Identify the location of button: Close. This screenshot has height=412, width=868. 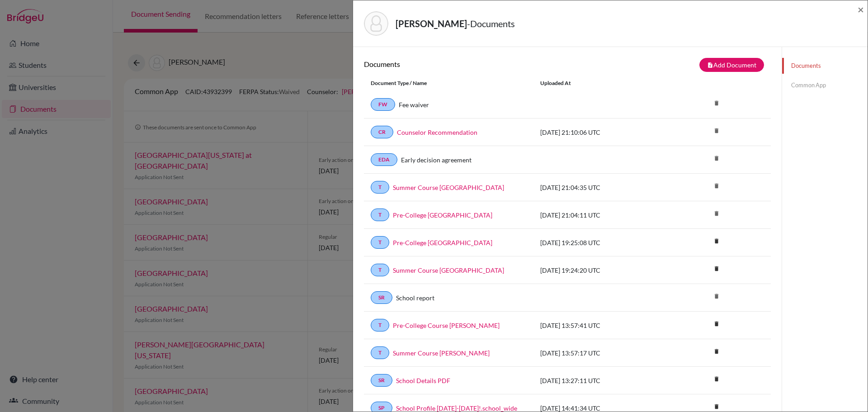
(860, 10).